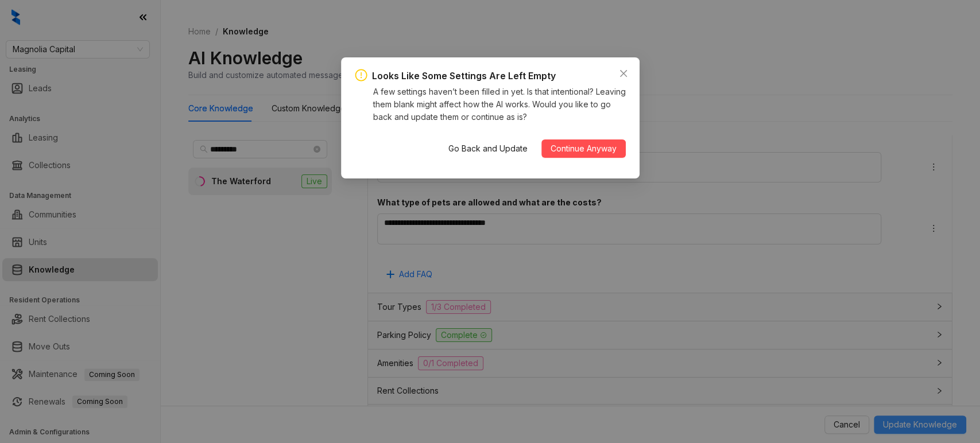 This screenshot has height=443, width=980. I want to click on div: Looks Like Some Settings Are Left Empty, so click(464, 75).